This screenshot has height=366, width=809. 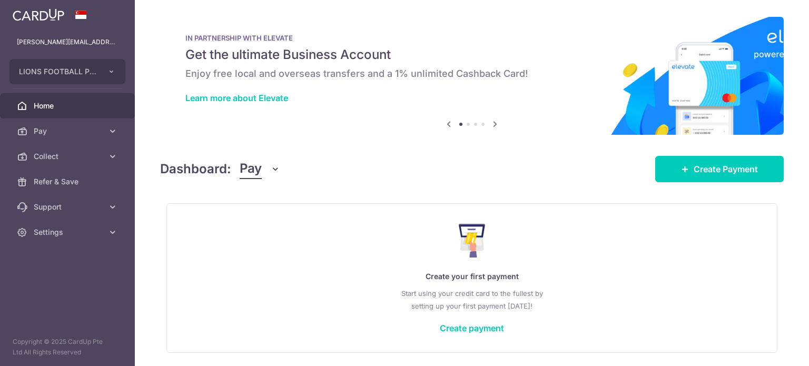 I want to click on img: Make Payment, so click(x=472, y=241).